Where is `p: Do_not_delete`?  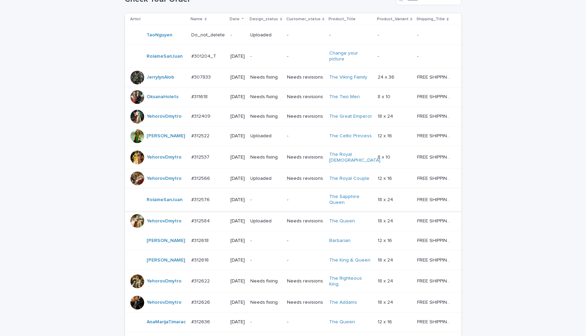
p: Do_not_delete is located at coordinates (209, 34).